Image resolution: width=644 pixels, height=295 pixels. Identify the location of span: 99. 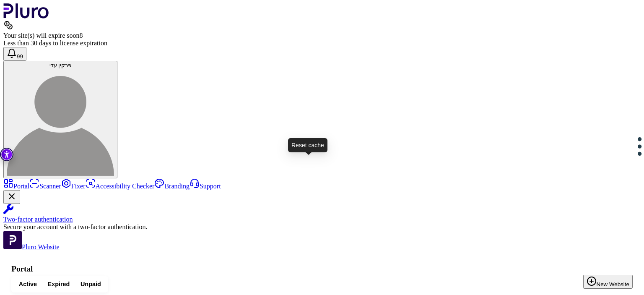
(20, 56).